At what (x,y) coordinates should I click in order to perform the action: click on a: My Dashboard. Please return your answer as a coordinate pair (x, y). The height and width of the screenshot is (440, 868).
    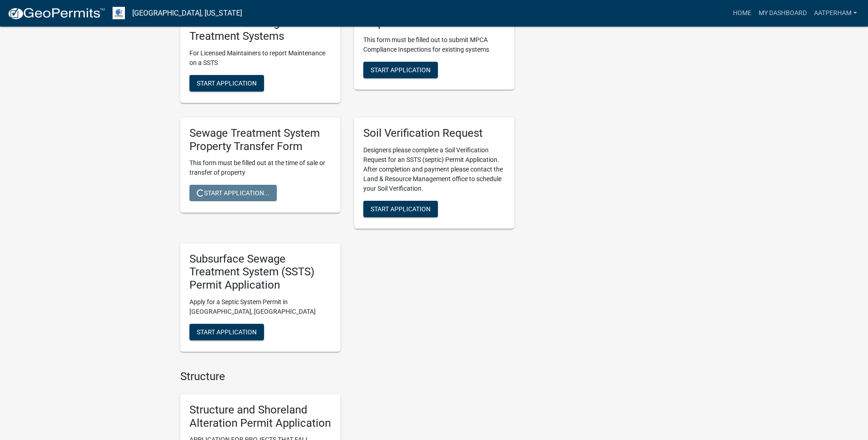
    Looking at the image, I should click on (783, 13).